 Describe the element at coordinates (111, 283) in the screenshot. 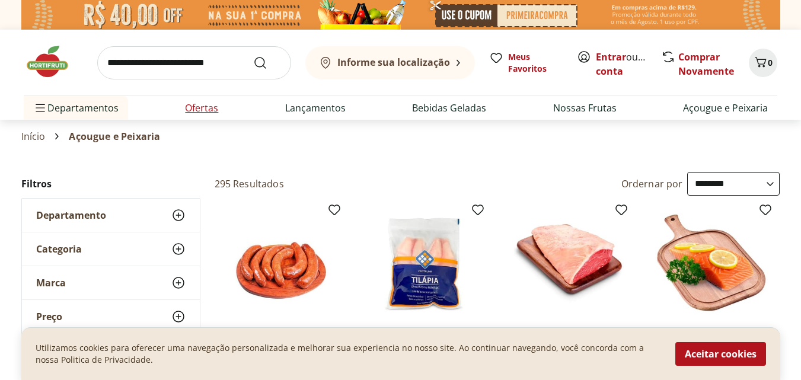

I see `button: Marca` at that location.